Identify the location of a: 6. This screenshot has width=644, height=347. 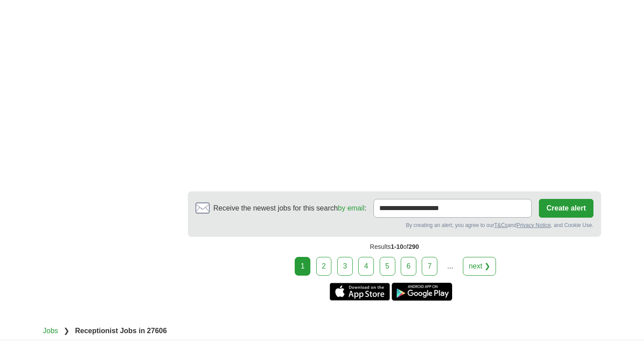
(408, 267).